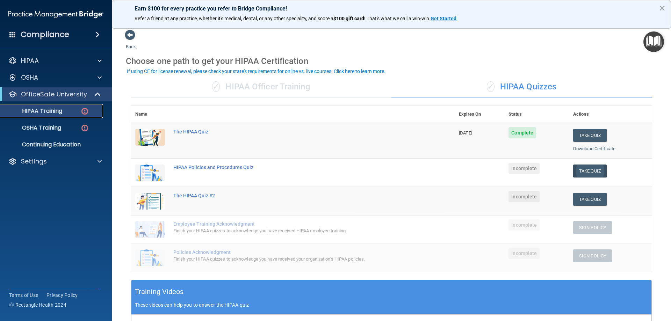 The height and width of the screenshot is (321, 671). What do you see at coordinates (54, 94) in the screenshot?
I see `p: OfficeSafe University` at bounding box center [54, 94].